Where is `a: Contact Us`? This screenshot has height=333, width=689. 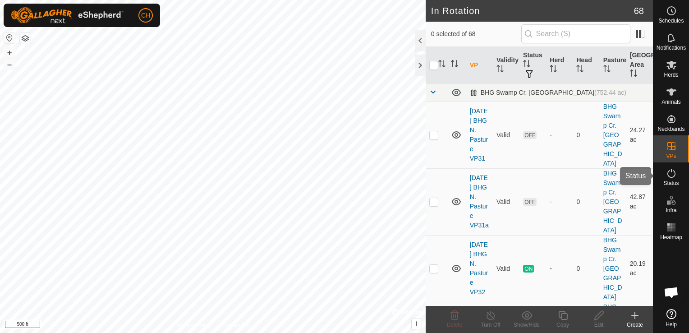
a: Contact Us is located at coordinates (235, 325).